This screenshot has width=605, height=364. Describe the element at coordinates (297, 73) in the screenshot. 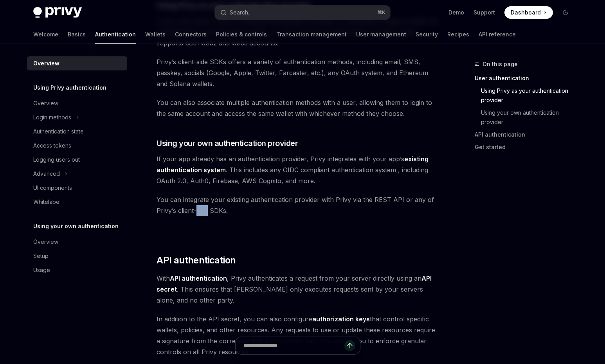

I see `span: Privy’s client-side SDKs offers a variety of authentication methods, including email, SMS, passke...` at that location.